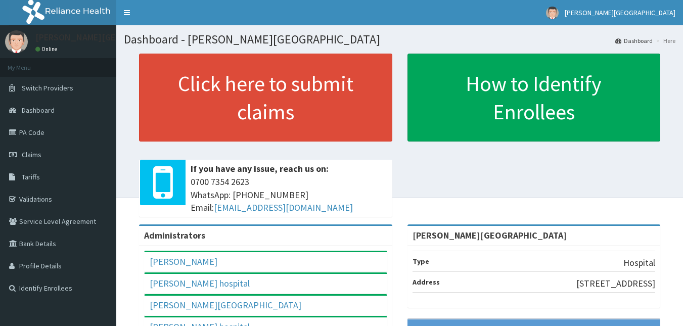  I want to click on span: Dashboard, so click(38, 110).